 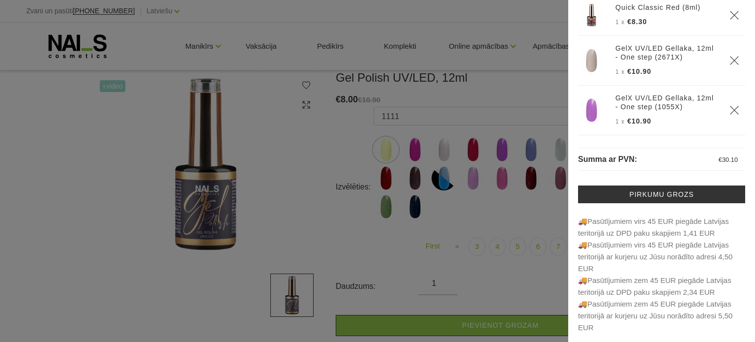 I want to click on a: GelX UV/LED Gellaka, 12ml - One step (2671X), so click(x=666, y=53).